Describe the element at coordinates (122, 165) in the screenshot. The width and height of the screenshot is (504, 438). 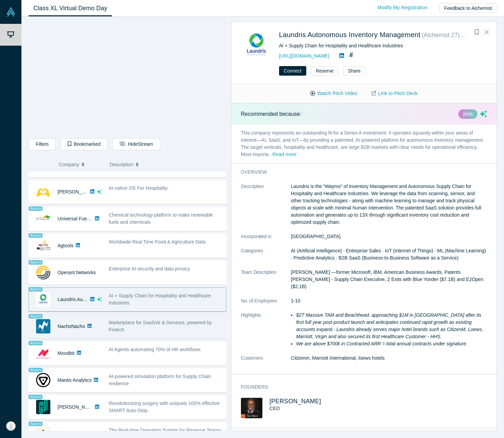
I see `span: Description` at that location.